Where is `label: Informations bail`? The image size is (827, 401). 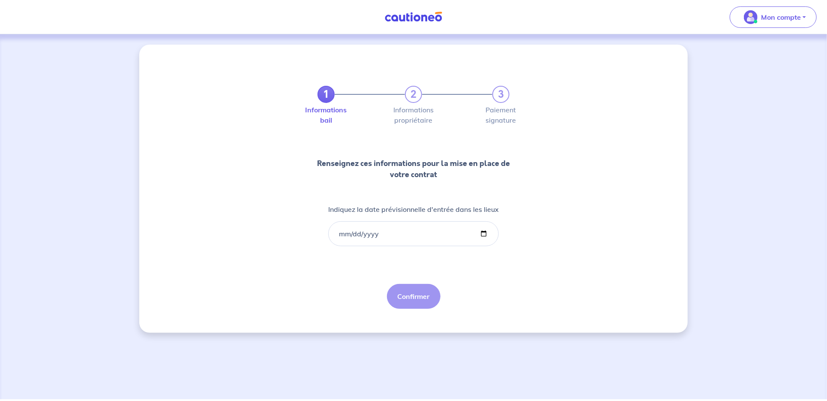 label: Informations bail is located at coordinates (326, 115).